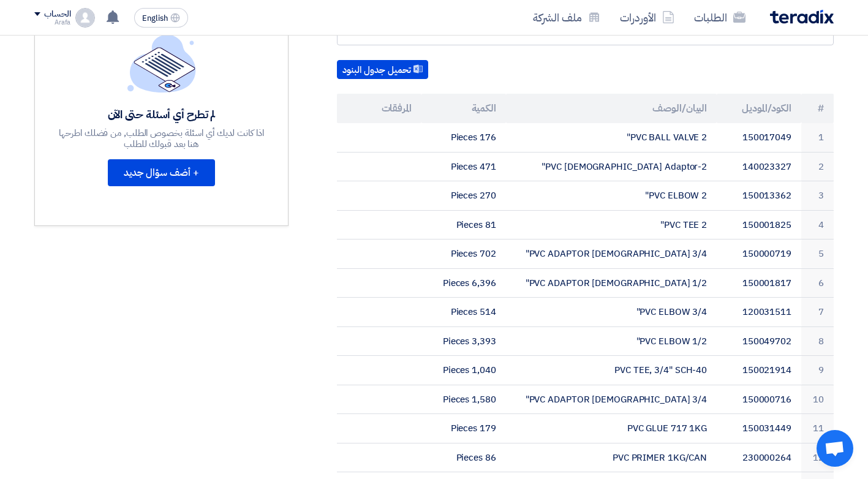  I want to click on td: 1,580 Pieces, so click(464, 399).